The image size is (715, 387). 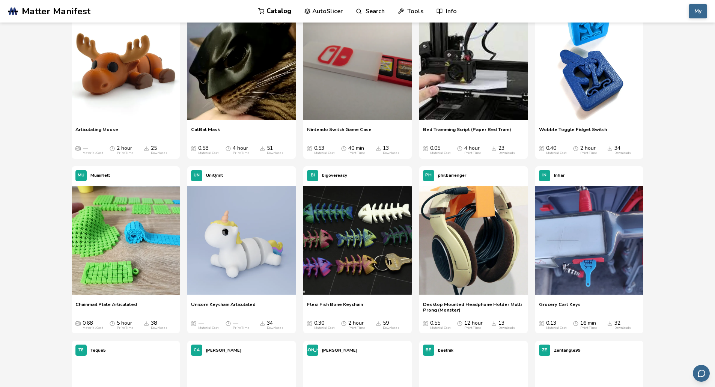 What do you see at coordinates (467, 132) in the screenshot?
I see `a: Bed Tramming Script (Paper Bed Tram)` at bounding box center [467, 132].